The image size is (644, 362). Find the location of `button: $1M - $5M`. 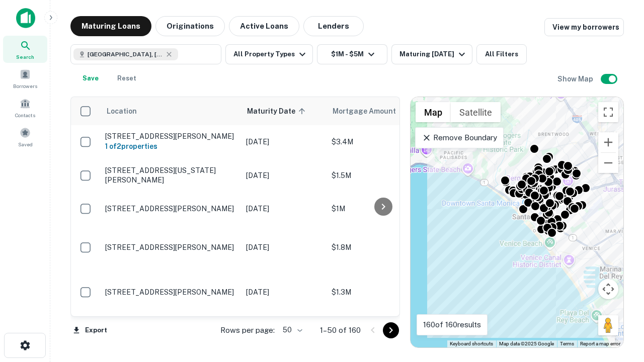

button: $1M - $5M is located at coordinates (352, 54).